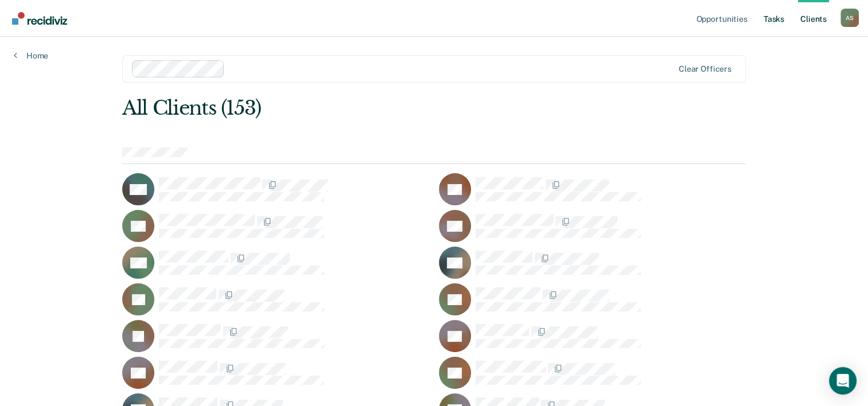  Describe the element at coordinates (850, 18) in the screenshot. I see `button: Profile dropdown button` at that location.